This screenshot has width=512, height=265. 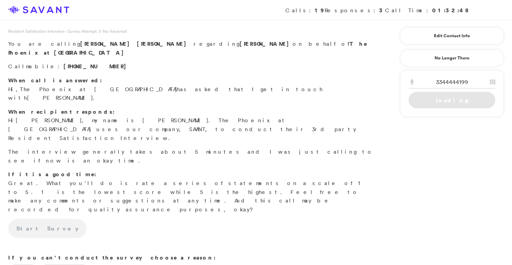 I want to click on span: mobile, so click(x=42, y=66).